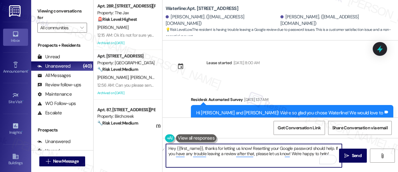 The height and width of the screenshot is (172, 398). Describe the element at coordinates (254, 156) in the screenshot. I see `textarea: To enrich screen reader interactions, please activate Accessibility in Grammarly extension settings` at that location.